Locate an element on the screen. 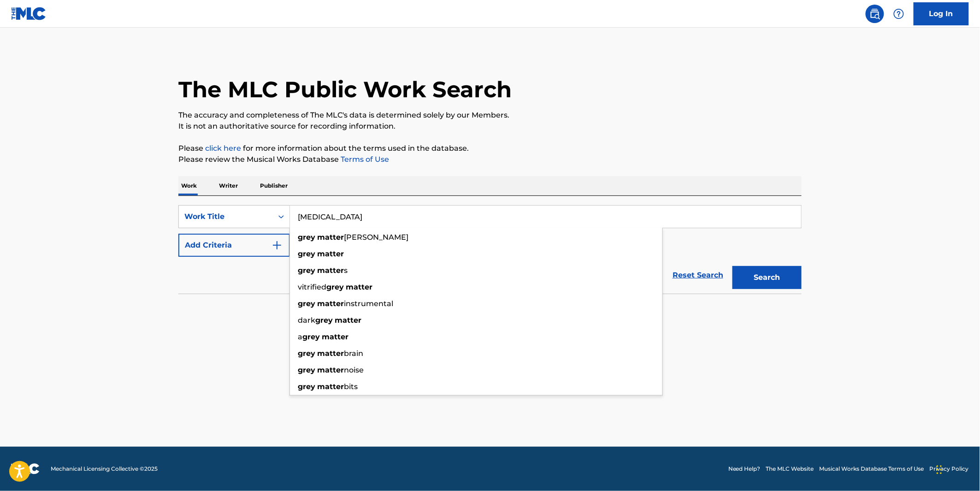 The image size is (980, 491). button: Search is located at coordinates (767, 278).